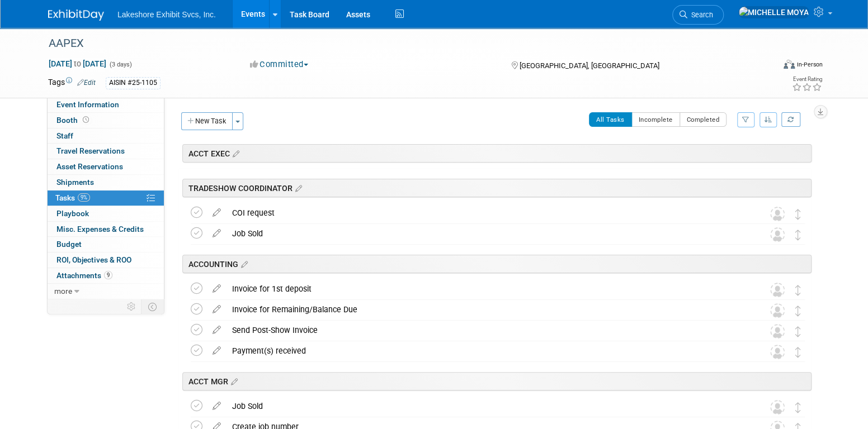  Describe the element at coordinates (65, 136) in the screenshot. I see `span: Staff` at that location.